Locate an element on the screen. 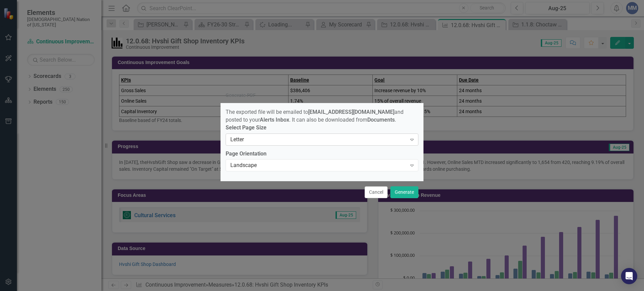  strong: Documents is located at coordinates (381, 120).